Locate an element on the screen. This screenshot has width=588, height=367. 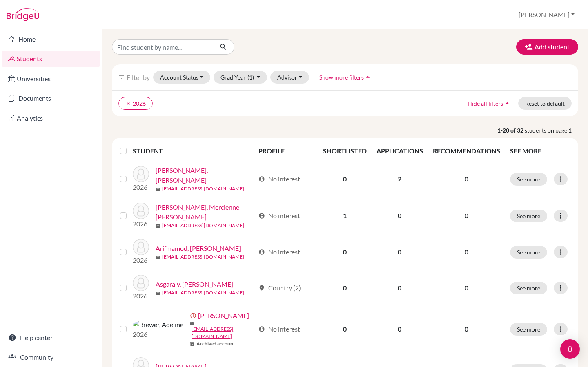
button: Grad Year(1) is located at coordinates (241, 77).